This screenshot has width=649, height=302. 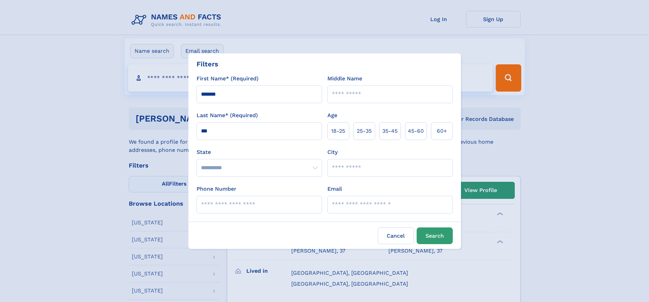 What do you see at coordinates (332, 115) in the screenshot?
I see `label: Age` at bounding box center [332, 115].